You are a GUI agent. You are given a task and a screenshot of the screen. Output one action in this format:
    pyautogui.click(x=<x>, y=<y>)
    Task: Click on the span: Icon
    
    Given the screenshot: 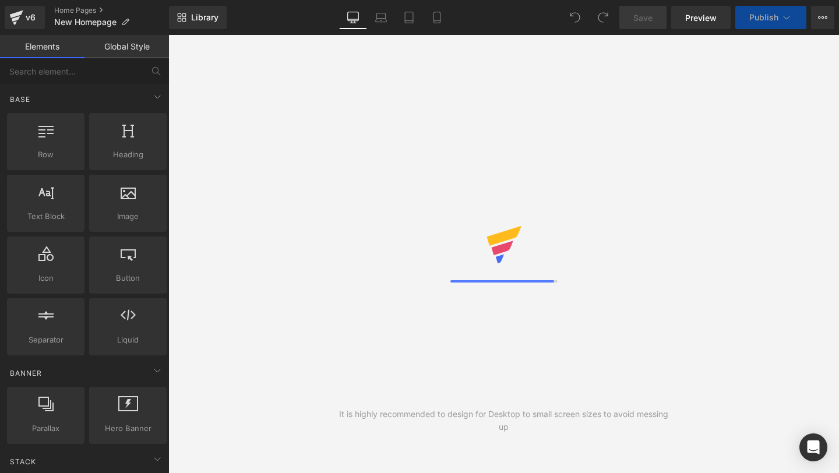 What is the action you would take?
    pyautogui.click(x=45, y=278)
    